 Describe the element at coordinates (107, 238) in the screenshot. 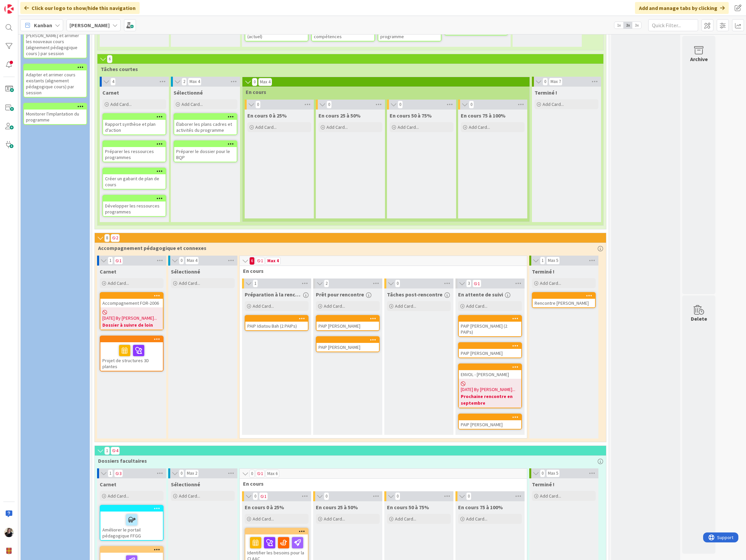

I see `span: 8` at that location.